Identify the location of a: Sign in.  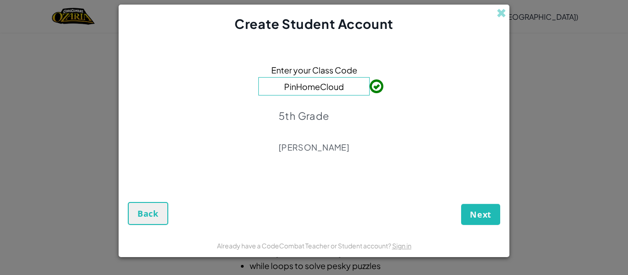
(402, 246).